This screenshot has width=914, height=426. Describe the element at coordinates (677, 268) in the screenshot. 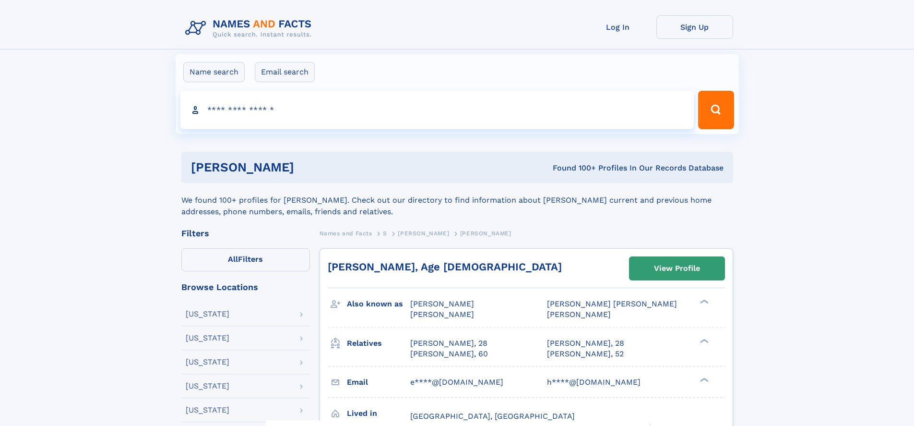

I see `a: View Profile` at that location.